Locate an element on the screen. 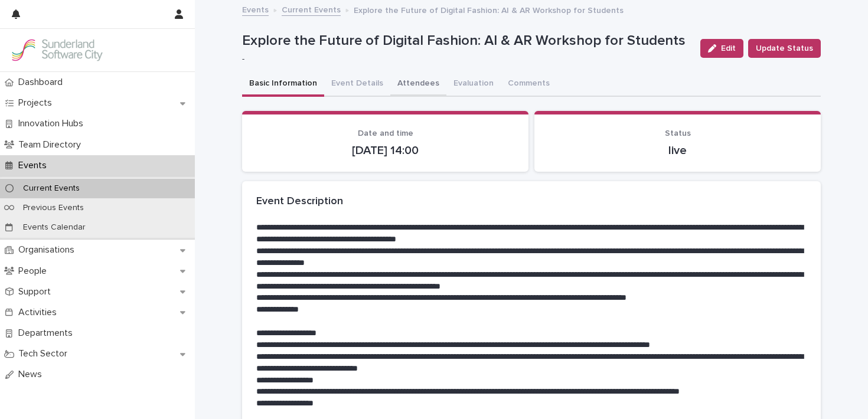  span: Date and time is located at coordinates (386, 133).